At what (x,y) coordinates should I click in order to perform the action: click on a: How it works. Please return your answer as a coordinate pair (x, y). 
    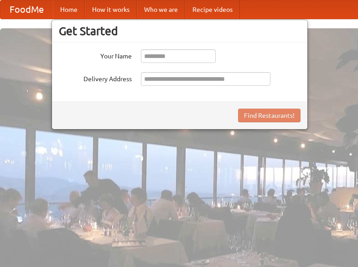
    Looking at the image, I should click on (111, 10).